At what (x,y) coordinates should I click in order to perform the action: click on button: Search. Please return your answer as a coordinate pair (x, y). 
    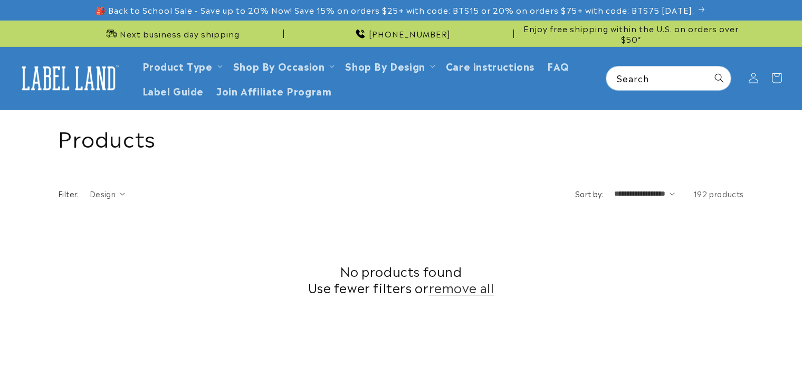
    Looking at the image, I should click on (719, 78).